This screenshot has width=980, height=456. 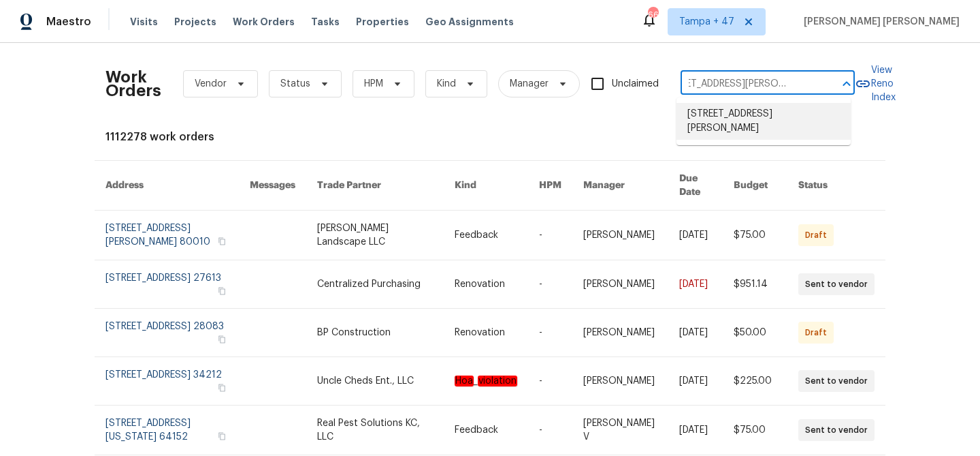 I want to click on div: 665, so click(x=653, y=15).